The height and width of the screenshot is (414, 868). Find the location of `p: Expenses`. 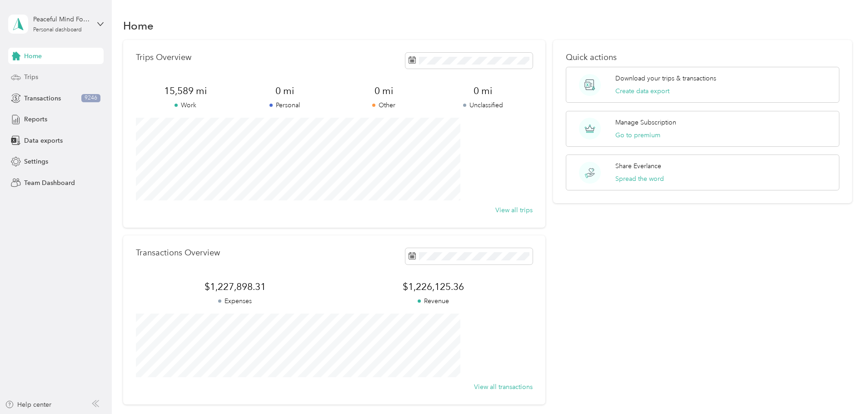

p: Expenses is located at coordinates (235, 301).